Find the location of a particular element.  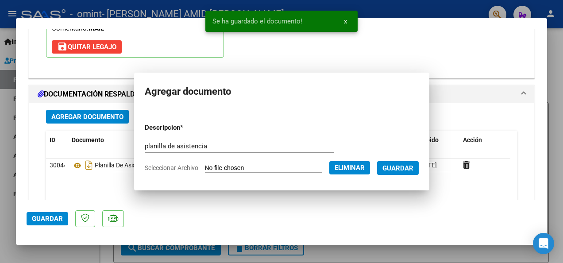

datatable-header-cell: ID is located at coordinates (57, 140).